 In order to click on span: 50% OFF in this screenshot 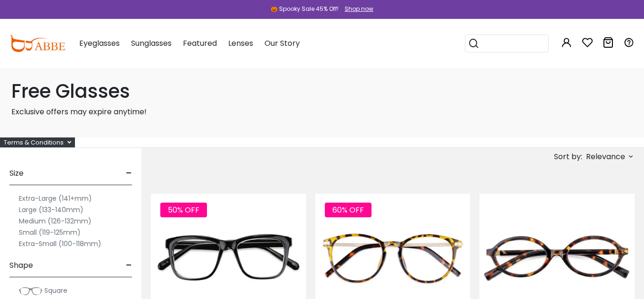, I will do `click(184, 210)`.